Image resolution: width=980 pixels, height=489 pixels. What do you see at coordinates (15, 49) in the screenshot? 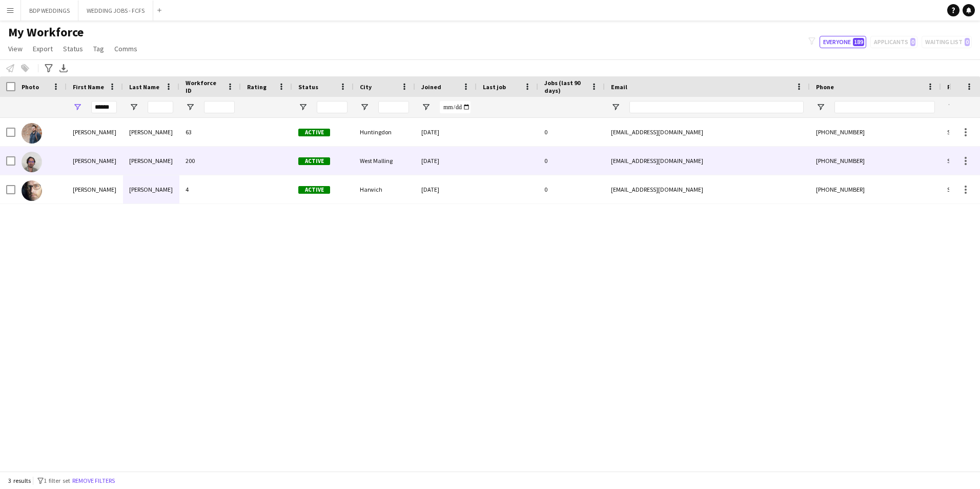
I see `a: View` at bounding box center [15, 49].